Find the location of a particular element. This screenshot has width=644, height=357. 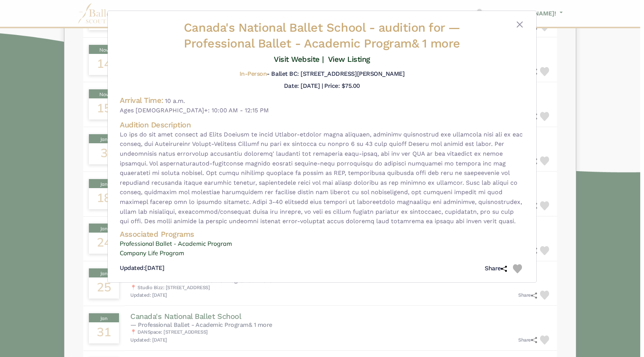

span: Updated: is located at coordinates (132, 268).